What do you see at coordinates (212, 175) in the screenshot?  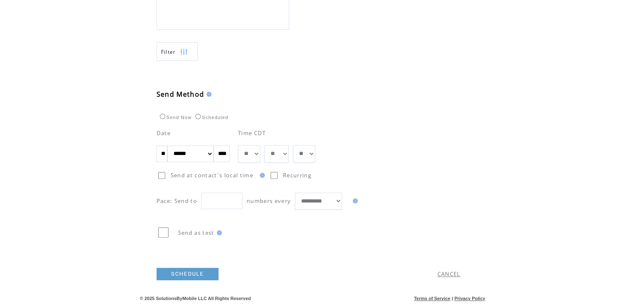 I see `span: Send at contact`s local time` at bounding box center [212, 175].